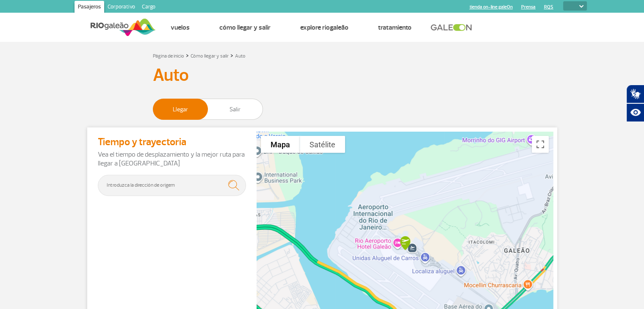  I want to click on h4: Tiempo y trayectoria, so click(172, 142).